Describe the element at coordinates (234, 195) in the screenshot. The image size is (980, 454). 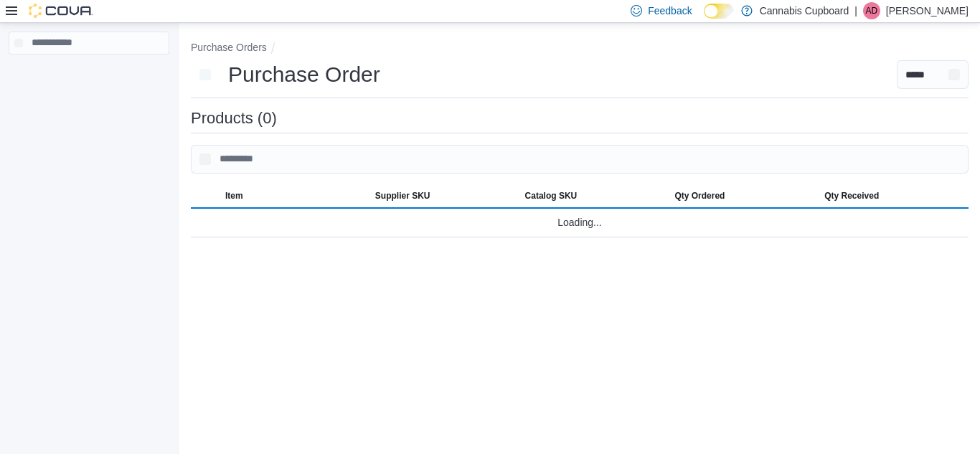
I see `span: Item` at that location.